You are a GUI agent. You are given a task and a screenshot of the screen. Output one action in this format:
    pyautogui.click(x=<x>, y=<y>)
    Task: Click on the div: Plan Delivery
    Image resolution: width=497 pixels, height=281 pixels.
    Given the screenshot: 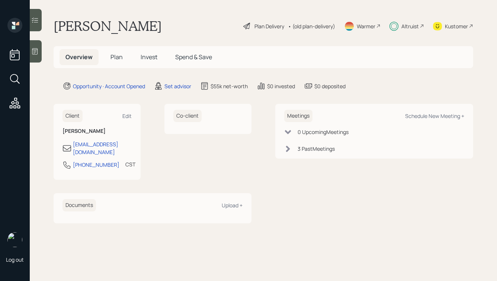 What is the action you would take?
    pyautogui.click(x=269, y=26)
    